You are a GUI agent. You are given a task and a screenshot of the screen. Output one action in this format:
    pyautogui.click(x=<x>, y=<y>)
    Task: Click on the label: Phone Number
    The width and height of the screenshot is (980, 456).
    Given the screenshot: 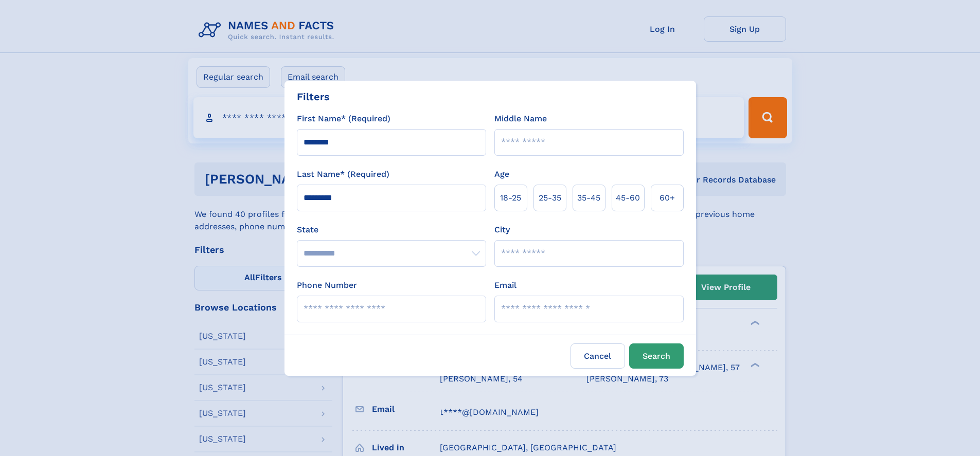 What is the action you would take?
    pyautogui.click(x=327, y=285)
    